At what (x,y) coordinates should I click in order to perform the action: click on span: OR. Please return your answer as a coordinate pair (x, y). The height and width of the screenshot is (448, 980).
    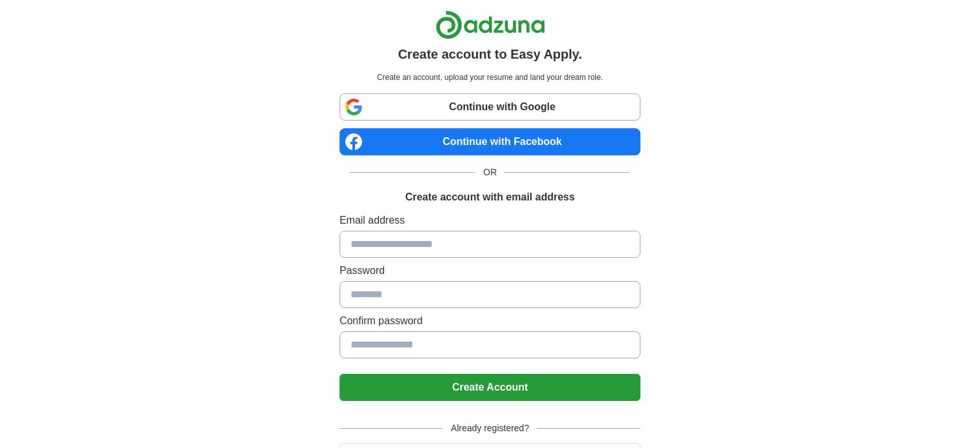
    Looking at the image, I should click on (490, 172).